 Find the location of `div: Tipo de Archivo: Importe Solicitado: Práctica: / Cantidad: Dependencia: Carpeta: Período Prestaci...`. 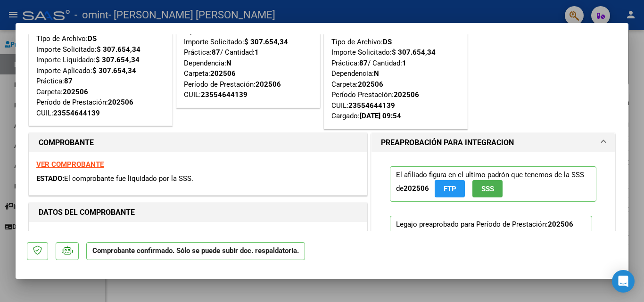

div: Tipo de Archivo: Importe Solicitado: Práctica: / Cantidad: Dependencia: Carpeta: Período Prestaci... is located at coordinates (395, 74).